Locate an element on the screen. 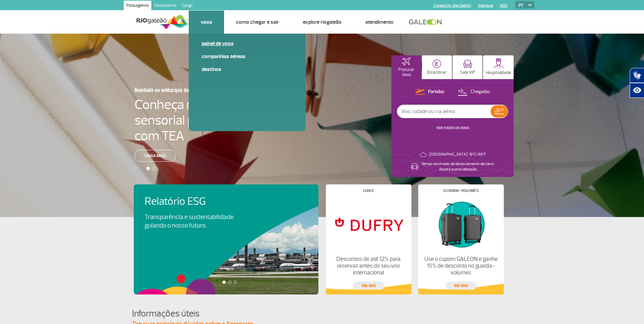 Image resolution: width=644 pixels, height=324 pixels. div: Plugin de acessibilidade da Hand Talk. is located at coordinates (637, 83).